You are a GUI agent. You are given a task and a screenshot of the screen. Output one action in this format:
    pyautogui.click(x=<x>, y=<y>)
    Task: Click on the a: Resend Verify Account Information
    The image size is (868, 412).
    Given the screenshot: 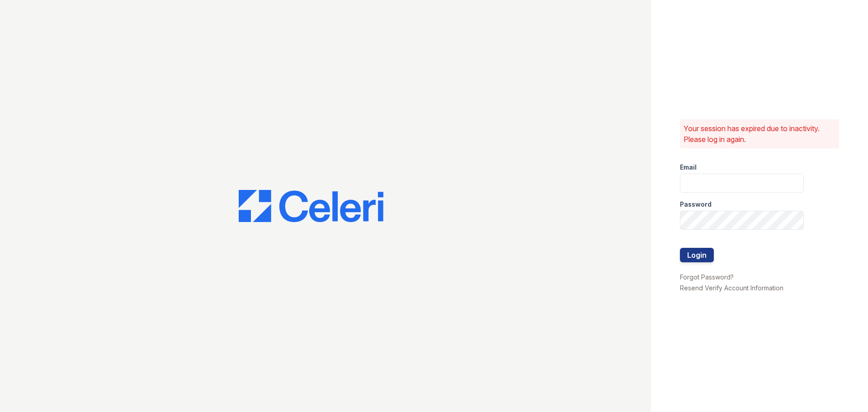 What is the action you would take?
    pyautogui.click(x=732, y=288)
    